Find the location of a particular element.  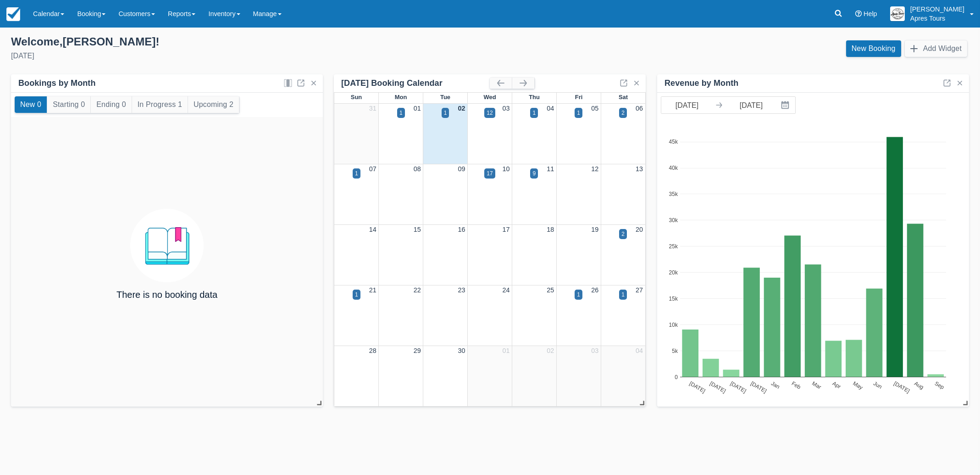

span: Help is located at coordinates (871, 14).